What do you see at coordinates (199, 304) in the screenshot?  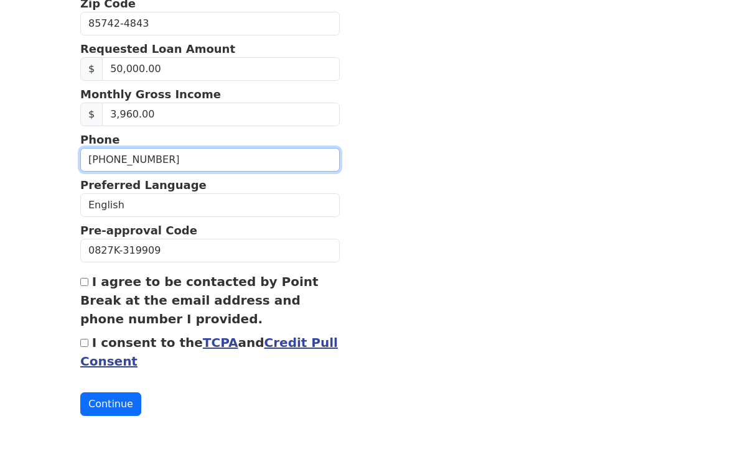 I see `label: I agree to be contacted by Point Break at the email address and phone number I provided.` at bounding box center [199, 304].